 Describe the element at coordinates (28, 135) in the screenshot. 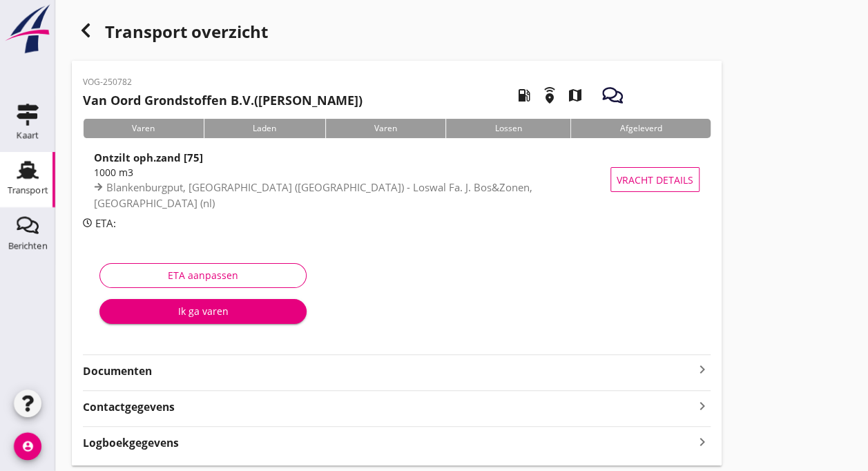

I see `div: Kaart` at that location.